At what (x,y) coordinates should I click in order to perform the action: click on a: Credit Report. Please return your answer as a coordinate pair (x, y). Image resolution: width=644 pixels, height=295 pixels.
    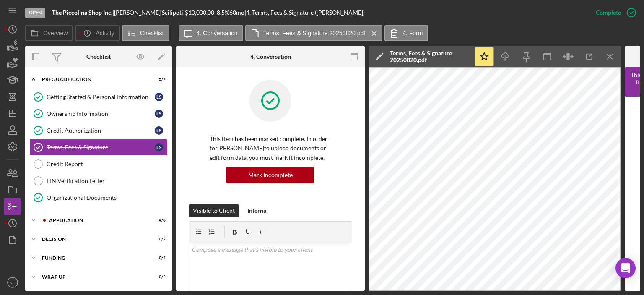
    Looking at the image, I should click on (98, 164).